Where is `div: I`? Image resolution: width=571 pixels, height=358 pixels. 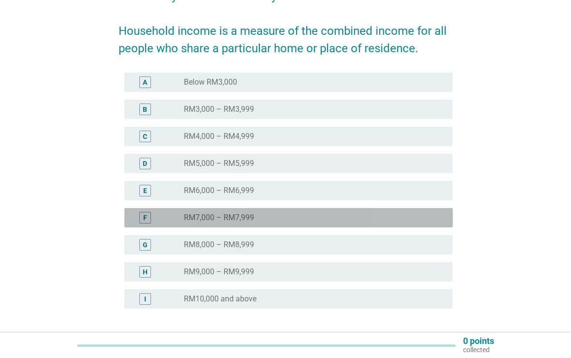 div: I is located at coordinates (145, 299).